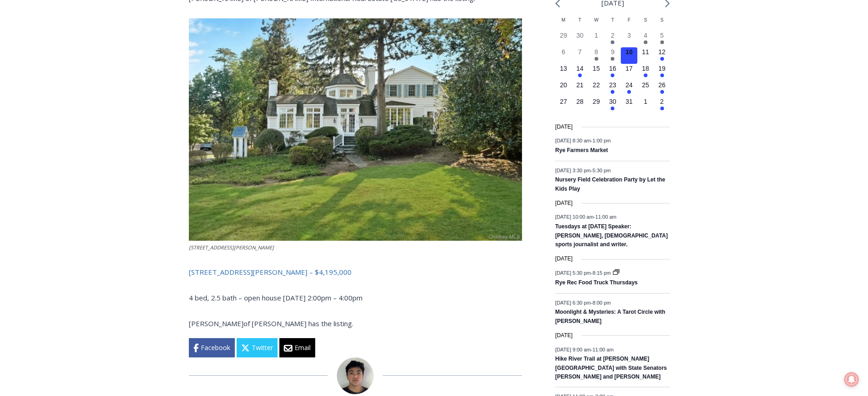 This screenshot has width=868, height=396. Describe the element at coordinates (663, 56) in the screenshot. I see `button: 12 Has events` at that location.